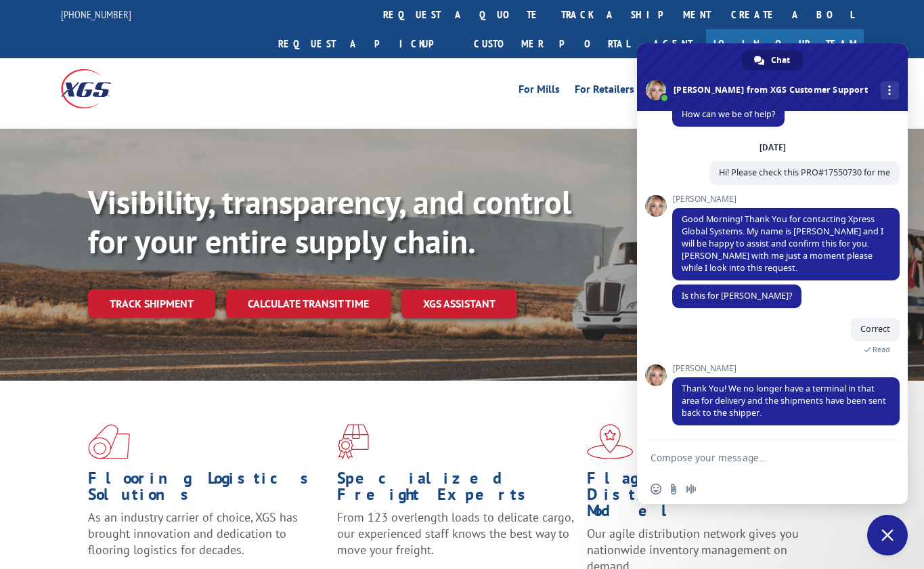  Describe the element at coordinates (365, 44) in the screenshot. I see `a: Request a pickup` at that location.